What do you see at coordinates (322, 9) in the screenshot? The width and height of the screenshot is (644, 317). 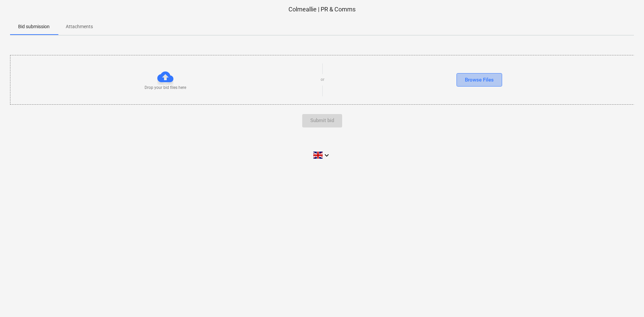 I see `p: Colmeallie | PR & Comms` at bounding box center [322, 9].